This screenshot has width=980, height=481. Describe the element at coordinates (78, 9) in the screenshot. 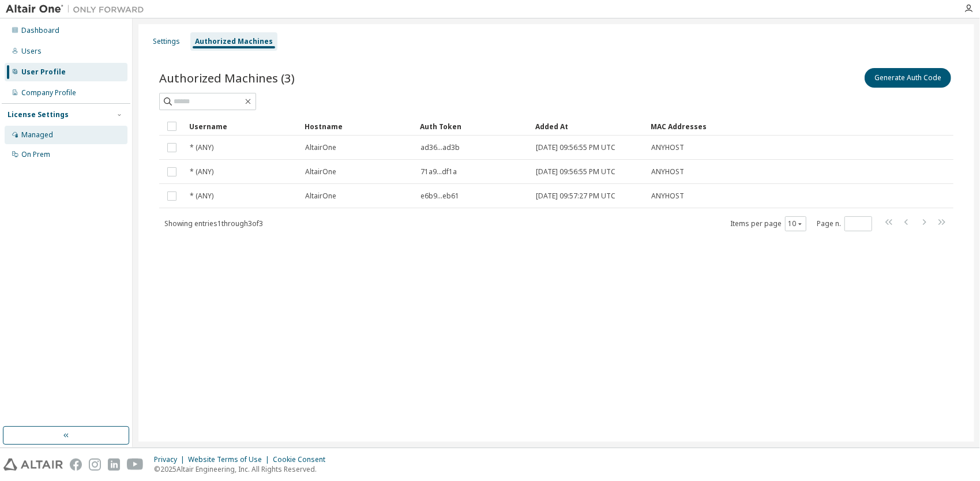

I see `img: Altair One` at that location.